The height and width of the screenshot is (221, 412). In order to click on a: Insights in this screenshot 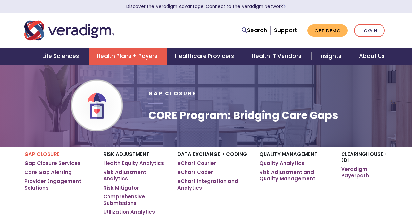, I will do `click(331, 56)`.